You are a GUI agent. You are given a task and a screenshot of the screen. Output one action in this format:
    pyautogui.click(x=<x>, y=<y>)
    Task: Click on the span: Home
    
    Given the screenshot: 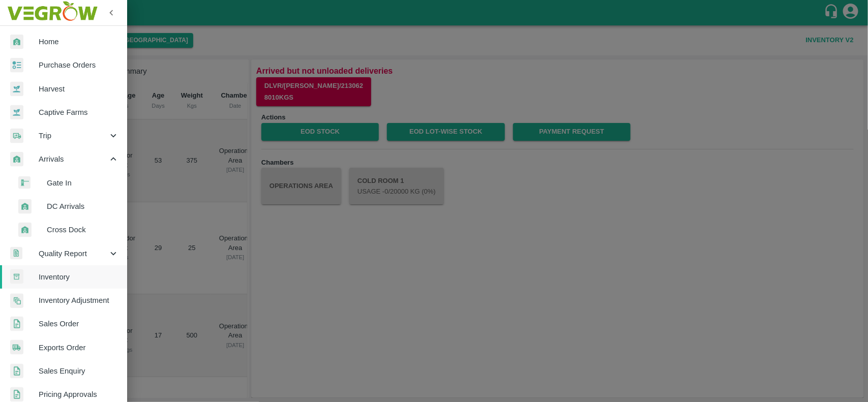 What is the action you would take?
    pyautogui.click(x=79, y=42)
    